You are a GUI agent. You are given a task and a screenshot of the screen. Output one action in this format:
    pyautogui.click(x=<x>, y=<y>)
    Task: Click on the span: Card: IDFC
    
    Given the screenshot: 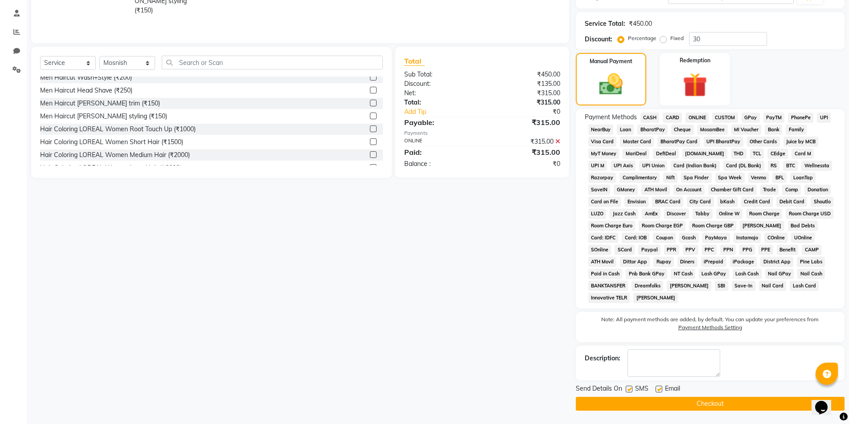 What is the action you would take?
    pyautogui.click(x=603, y=238)
    